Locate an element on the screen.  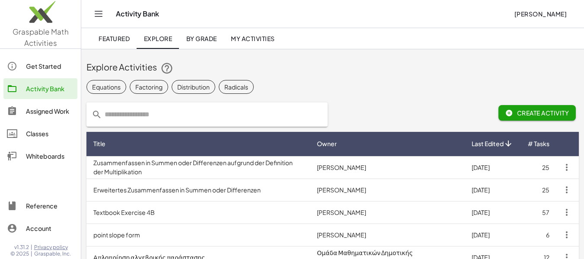
div: Equations is located at coordinates (106, 87).